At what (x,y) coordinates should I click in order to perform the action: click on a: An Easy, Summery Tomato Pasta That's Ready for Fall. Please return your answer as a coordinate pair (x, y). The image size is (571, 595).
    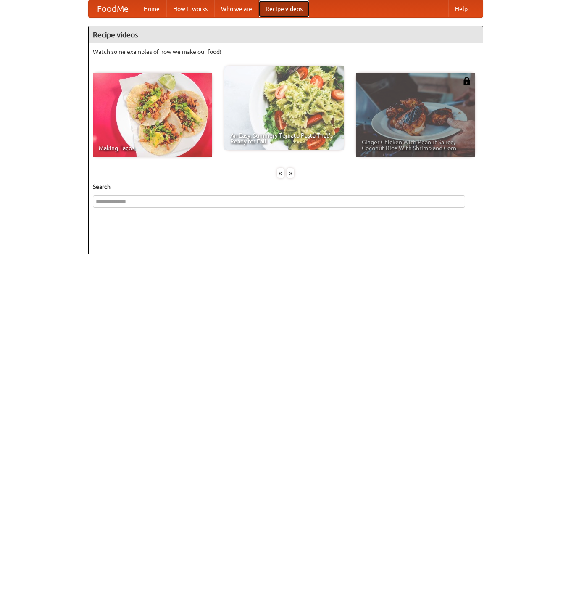
    Looking at the image, I should click on (284, 108).